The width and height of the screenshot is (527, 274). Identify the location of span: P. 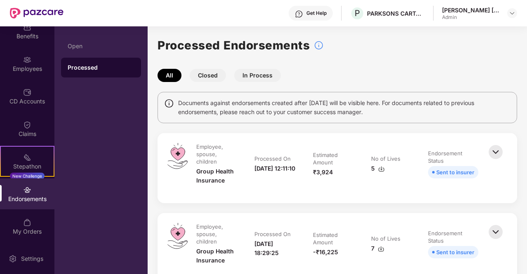
(357, 13).